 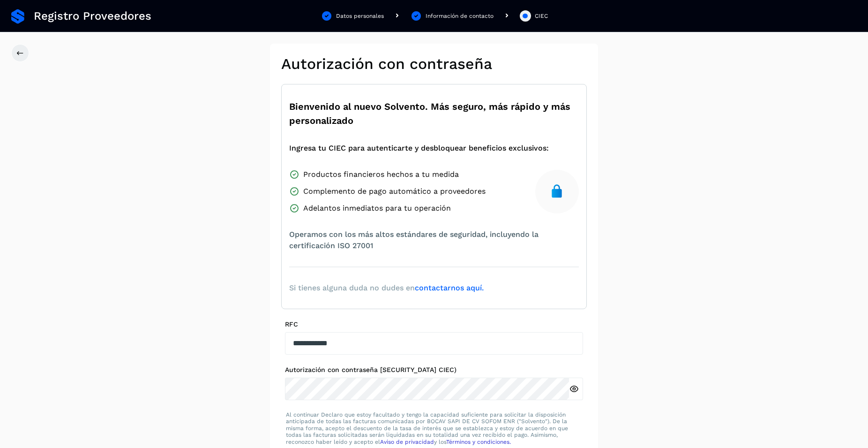 What do you see at coordinates (460, 16) in the screenshot?
I see `div: Información de contacto` at bounding box center [460, 16].